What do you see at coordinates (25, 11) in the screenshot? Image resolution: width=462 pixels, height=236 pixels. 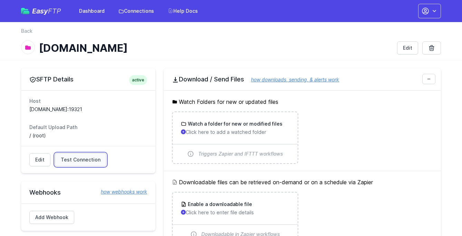 I see `img: easyftp_logo.png` at bounding box center [25, 11].